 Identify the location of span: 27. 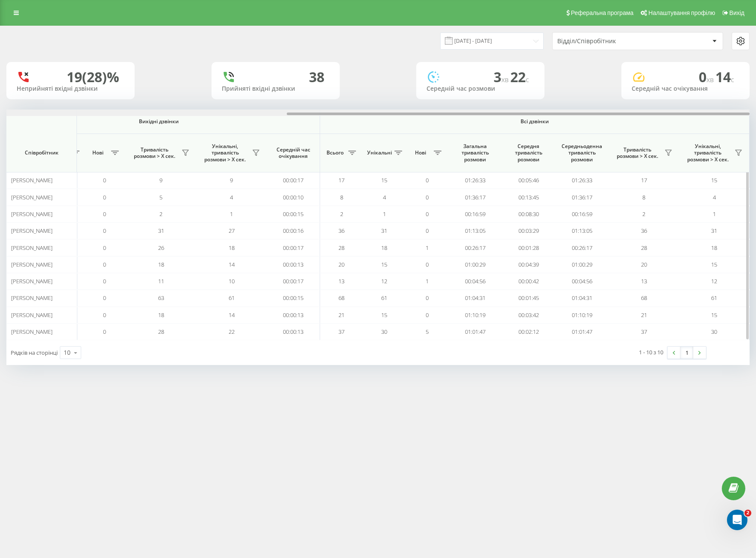
(232, 230).